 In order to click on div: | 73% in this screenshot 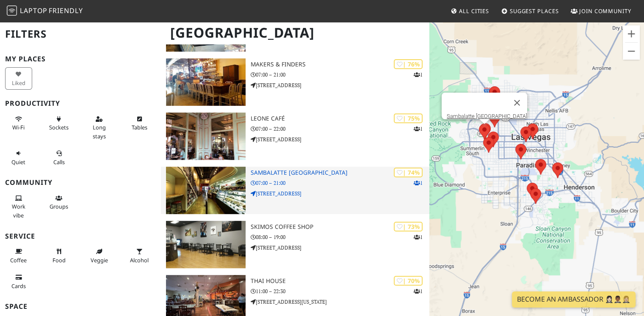, I will do `click(408, 226)`.